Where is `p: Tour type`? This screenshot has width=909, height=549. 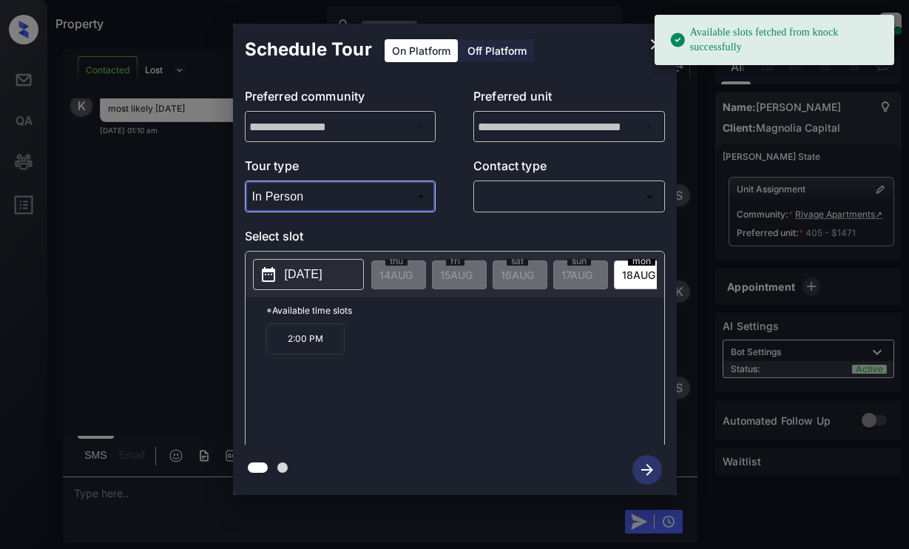
p: Tour type is located at coordinates (340, 169).